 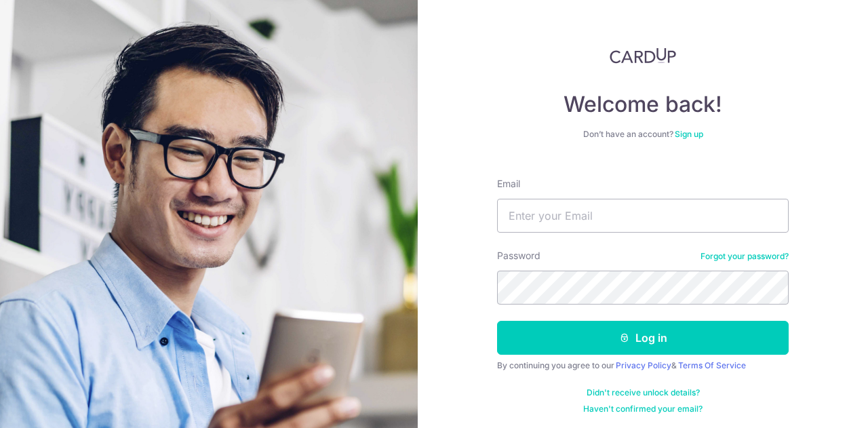 What do you see at coordinates (643, 55) in the screenshot?
I see `img: CardUp Logo` at bounding box center [643, 55].